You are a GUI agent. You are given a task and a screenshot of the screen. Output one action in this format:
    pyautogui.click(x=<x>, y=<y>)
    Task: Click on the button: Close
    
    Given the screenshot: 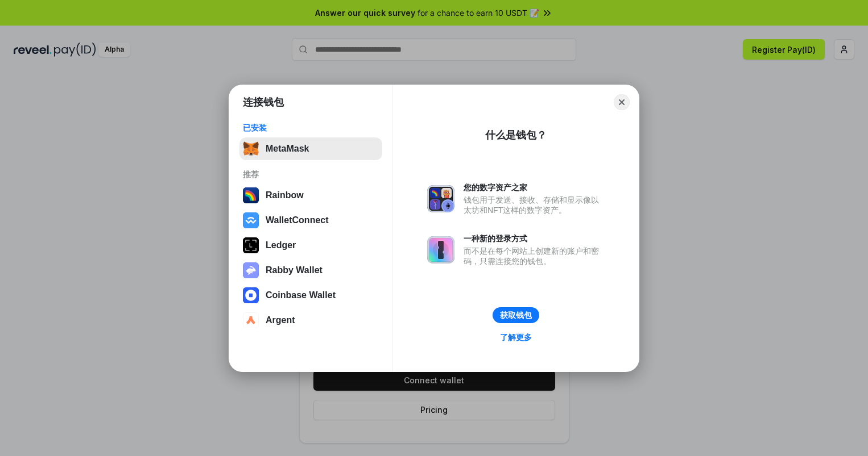 What is the action you would take?
    pyautogui.click(x=621, y=102)
    